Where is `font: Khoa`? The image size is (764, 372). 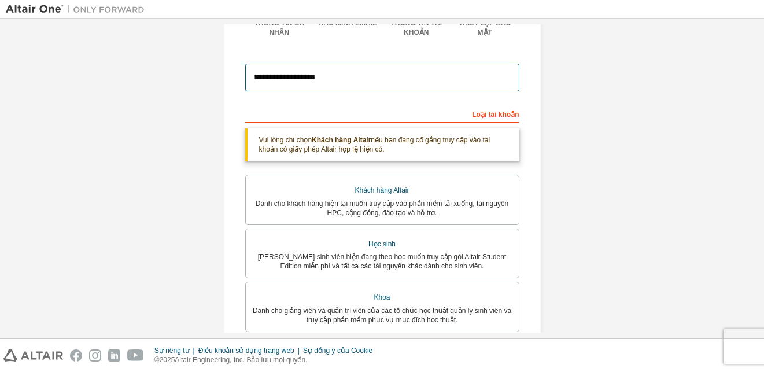
font: Khoa is located at coordinates (382, 297).